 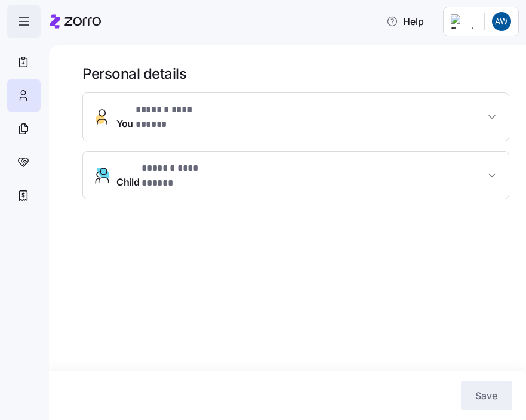 I want to click on span: Save, so click(x=486, y=396).